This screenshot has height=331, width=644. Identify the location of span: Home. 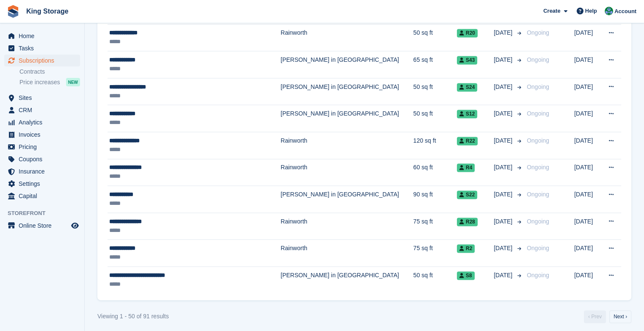
(44, 36).